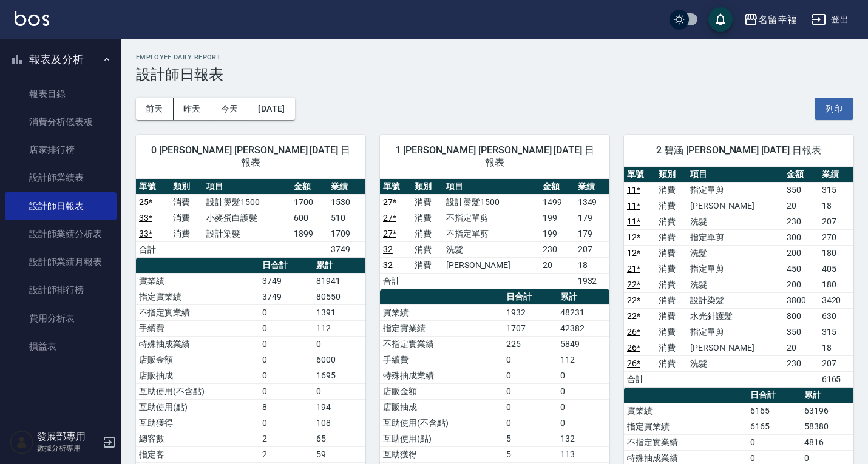 The height and width of the screenshot is (464, 868). I want to click on button: save, so click(720, 20).